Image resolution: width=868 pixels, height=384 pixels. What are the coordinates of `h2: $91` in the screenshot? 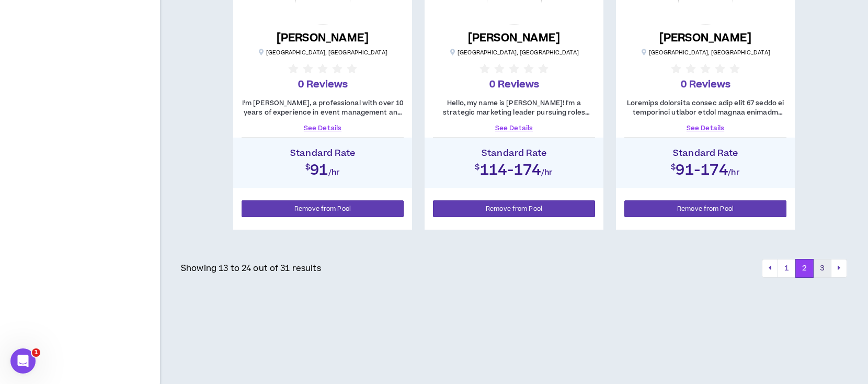 It's located at (322, 168).